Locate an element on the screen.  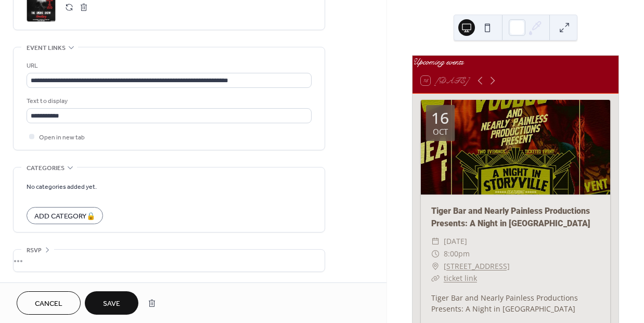
span: No categories added yet. is located at coordinates (61, 187).